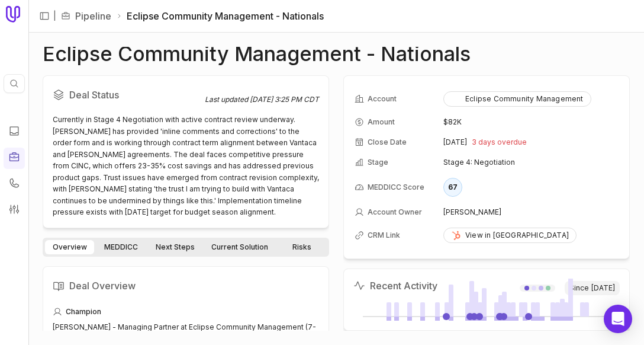  What do you see at coordinates (378, 163) in the screenshot?
I see `span: Stage` at bounding box center [378, 163].